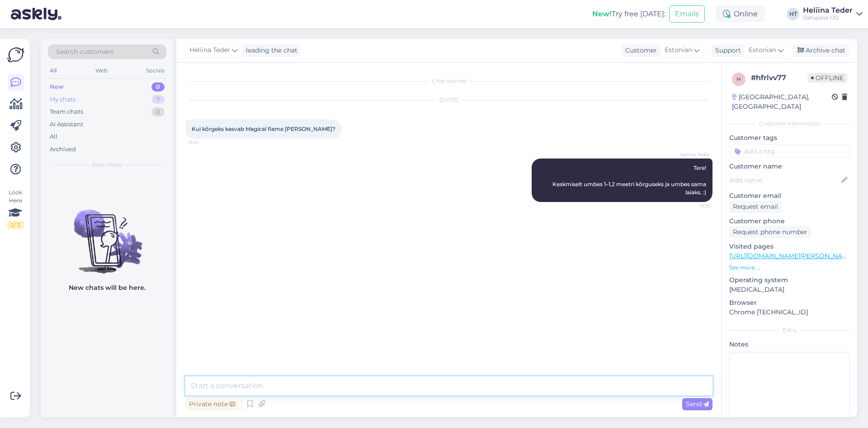  What do you see at coordinates (789, 138) in the screenshot?
I see `p: Customer tags` at bounding box center [789, 138].